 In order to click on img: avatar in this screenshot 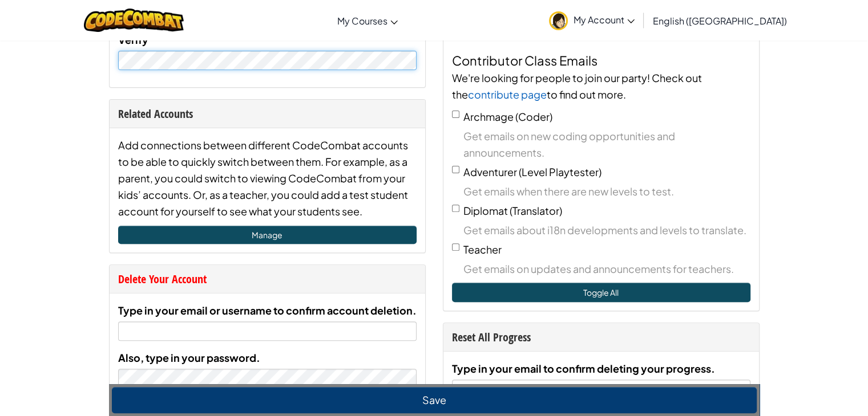, I will do `click(559, 21)`.